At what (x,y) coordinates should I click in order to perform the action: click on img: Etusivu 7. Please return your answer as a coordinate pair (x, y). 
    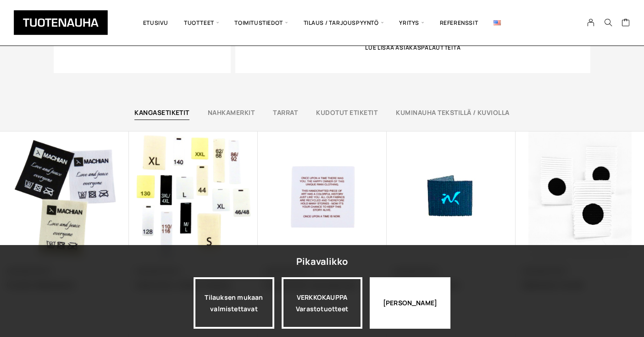
    Looking at the image, I should click on (451, 196).